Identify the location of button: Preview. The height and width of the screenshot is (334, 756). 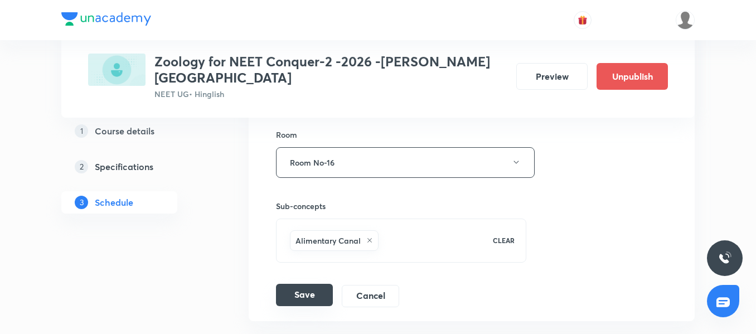
(552, 76).